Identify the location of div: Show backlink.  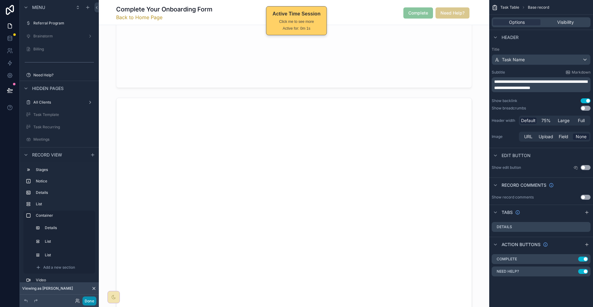
(504, 101).